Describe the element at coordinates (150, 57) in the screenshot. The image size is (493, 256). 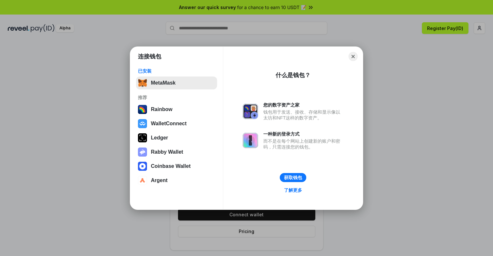
I see `h1: 连接钱包` at that location.